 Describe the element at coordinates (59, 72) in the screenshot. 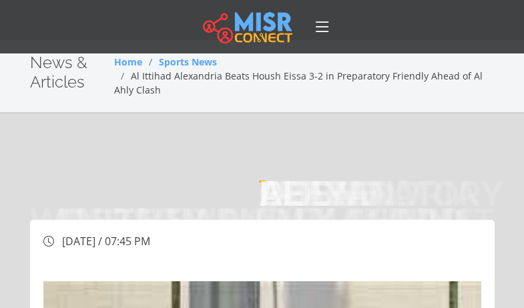

I see `span: News & Articles` at that location.